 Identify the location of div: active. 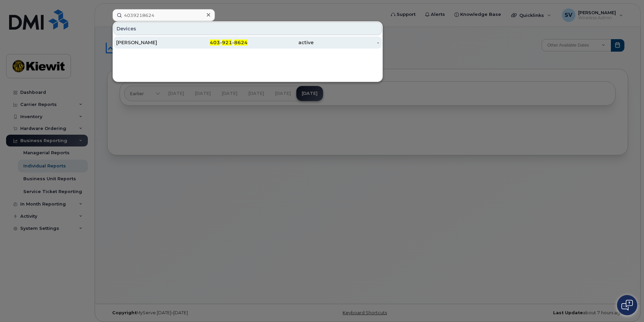
(281, 42).